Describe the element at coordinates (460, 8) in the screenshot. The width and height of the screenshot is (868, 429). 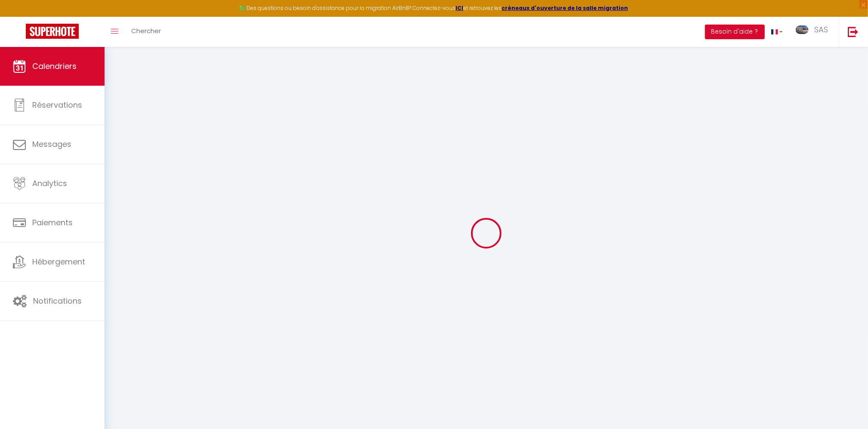
I see `strong: ICI` at that location.